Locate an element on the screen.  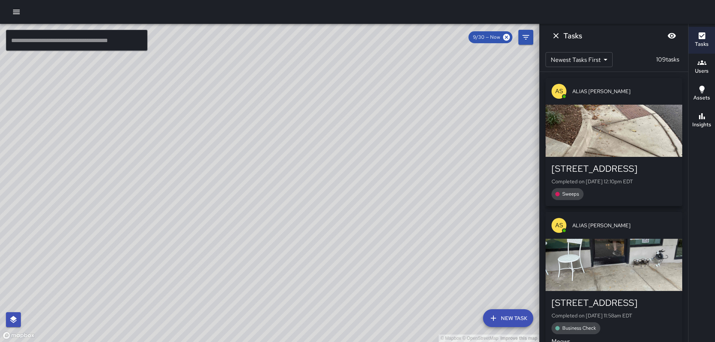
button: Tasks is located at coordinates (701, 40).